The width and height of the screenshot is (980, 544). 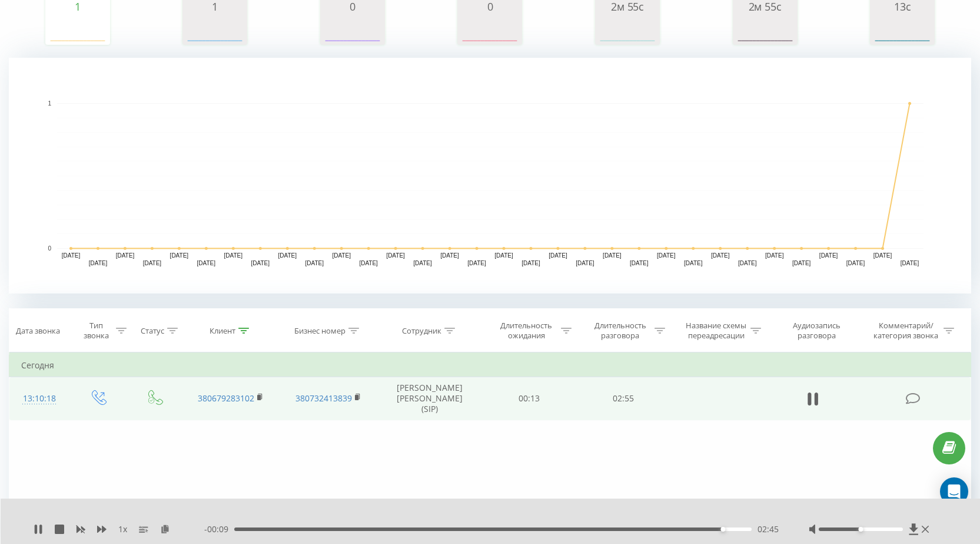 What do you see at coordinates (716, 330) in the screenshot?
I see `div: Название схемы переадресации` at bounding box center [716, 330].